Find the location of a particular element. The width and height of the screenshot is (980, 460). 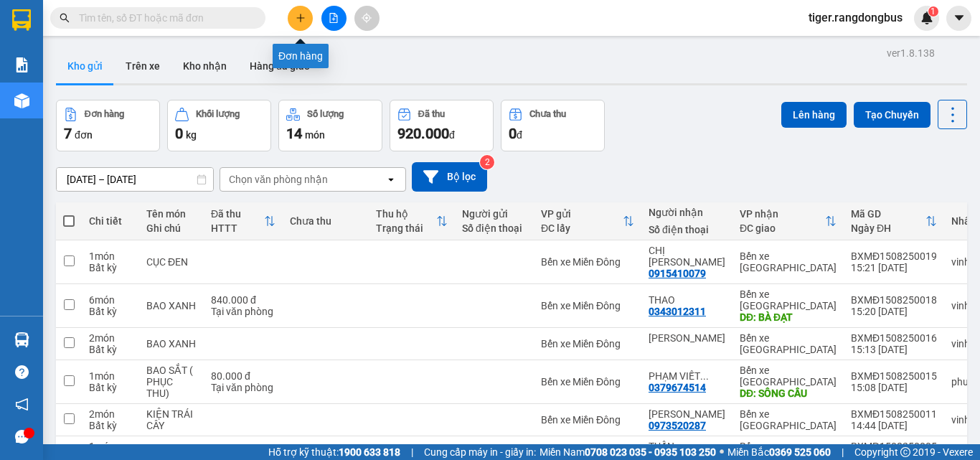

img: icon-new-feature is located at coordinates (927, 18).